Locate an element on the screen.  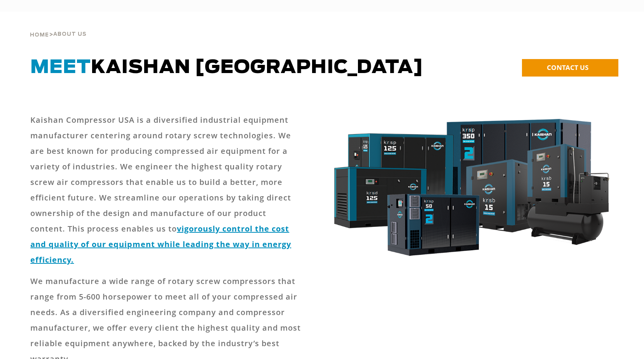
span: Meet is located at coordinates (61, 68).